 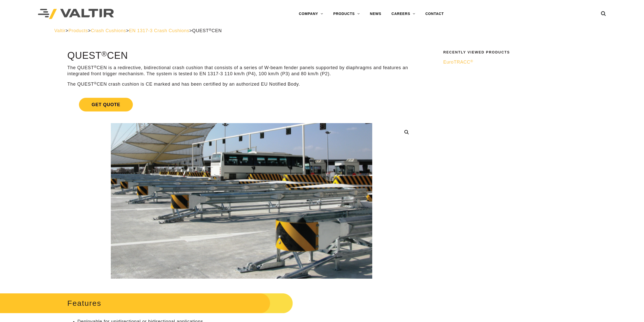 I want to click on span: Crash Cushions, so click(x=109, y=30).